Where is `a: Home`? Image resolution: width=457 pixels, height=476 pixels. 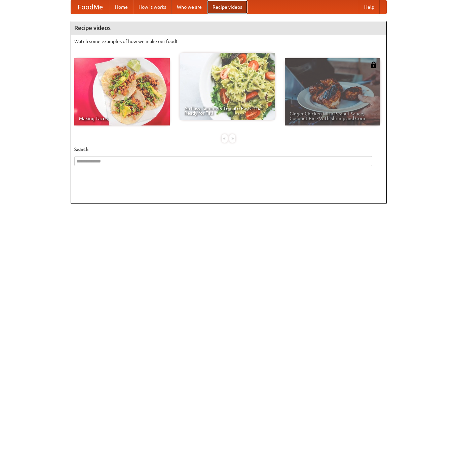 a: Home is located at coordinates (121, 7).